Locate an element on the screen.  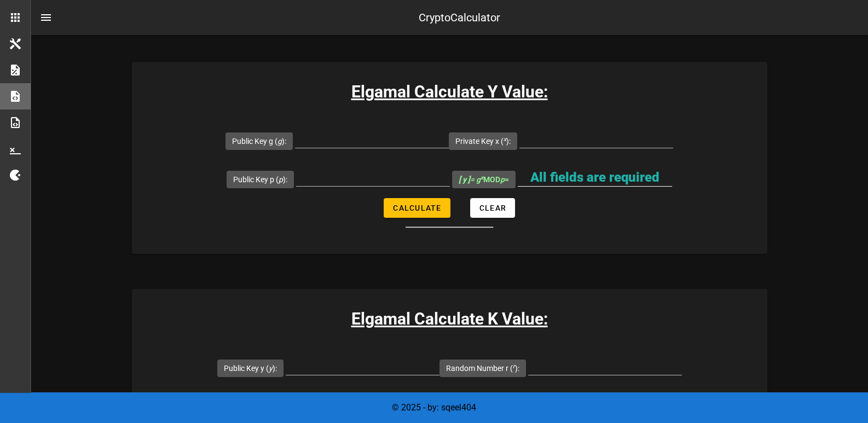
span: Clear is located at coordinates (492, 208).